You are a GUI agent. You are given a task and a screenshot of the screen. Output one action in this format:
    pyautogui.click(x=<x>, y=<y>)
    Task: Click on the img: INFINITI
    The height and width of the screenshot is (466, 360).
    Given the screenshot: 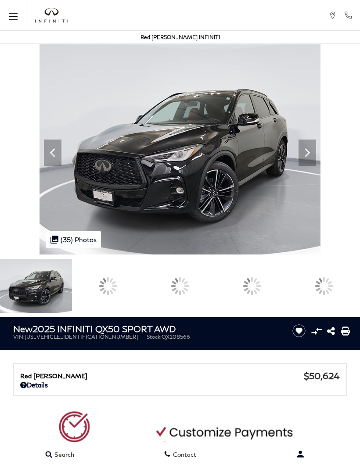 What is the action you would take?
    pyautogui.click(x=51, y=15)
    